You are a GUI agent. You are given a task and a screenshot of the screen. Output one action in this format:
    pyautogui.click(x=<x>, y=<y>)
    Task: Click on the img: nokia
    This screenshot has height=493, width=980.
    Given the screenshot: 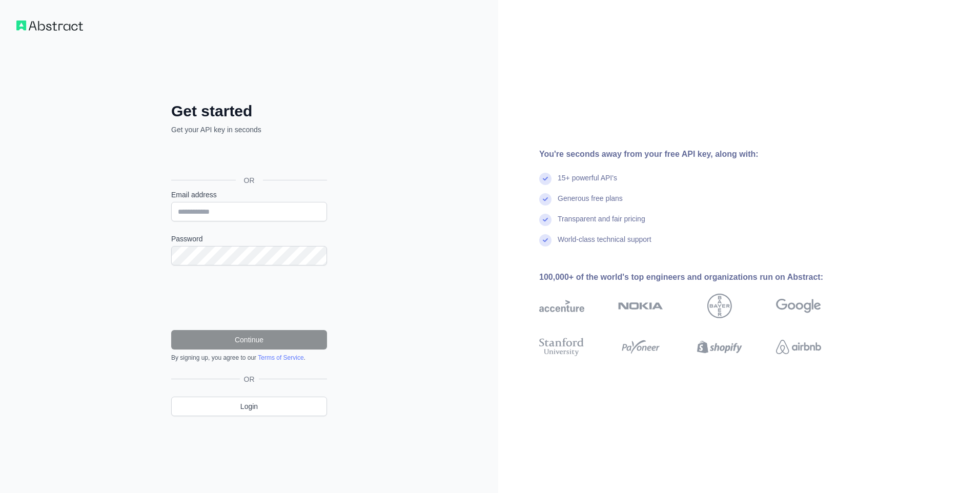 What is the action you would take?
    pyautogui.click(x=641, y=306)
    